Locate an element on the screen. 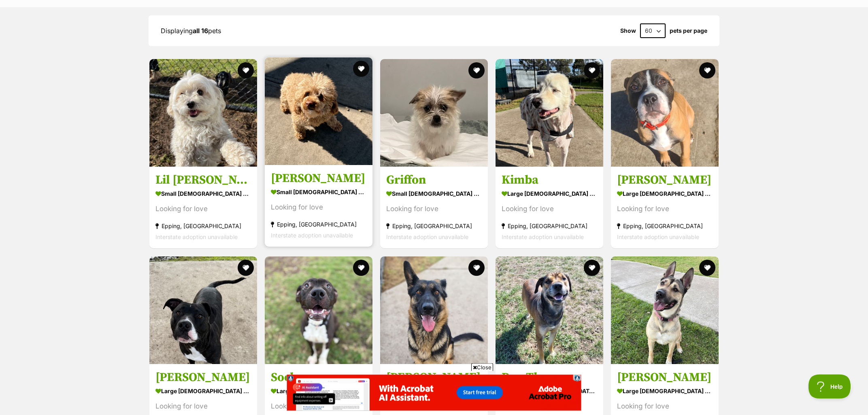 The width and height of the screenshot is (868, 415). img: Milo is located at coordinates (203, 310).